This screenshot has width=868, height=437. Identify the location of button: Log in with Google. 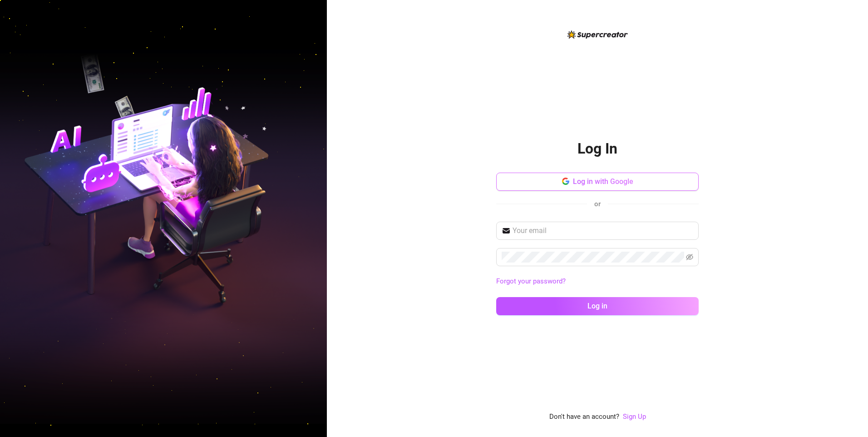
(598, 182).